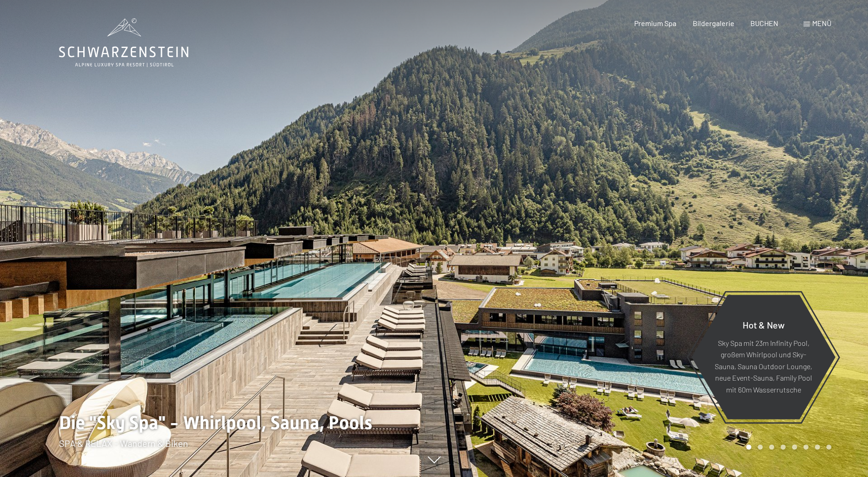 This screenshot has height=477, width=868. Describe the element at coordinates (713, 23) in the screenshot. I see `a: Bildergalerie` at that location.